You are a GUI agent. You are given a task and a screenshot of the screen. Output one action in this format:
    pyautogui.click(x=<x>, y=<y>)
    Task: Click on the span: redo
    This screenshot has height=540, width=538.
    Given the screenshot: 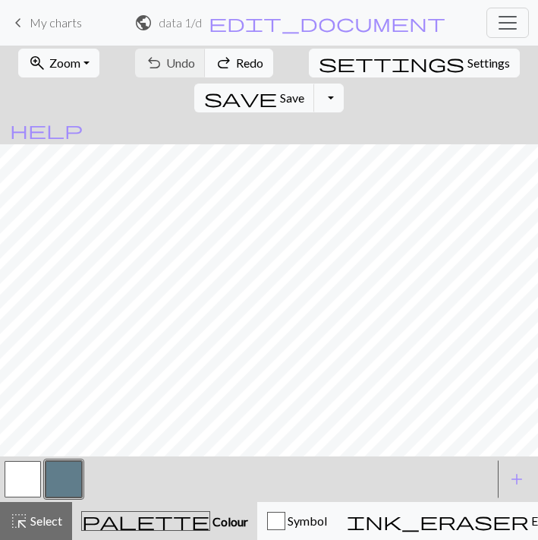 What is the action you would take?
    pyautogui.click(x=224, y=63)
    